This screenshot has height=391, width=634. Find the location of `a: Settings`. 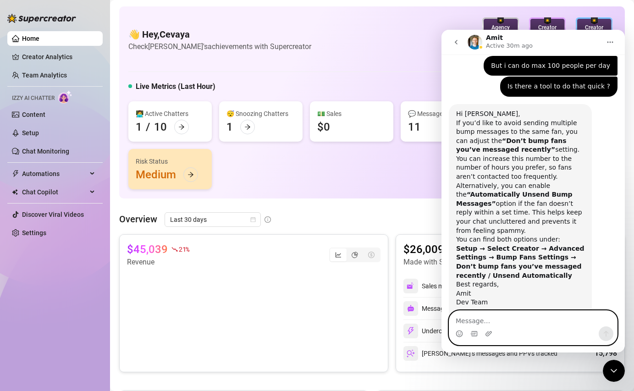

a: Settings is located at coordinates (34, 233).